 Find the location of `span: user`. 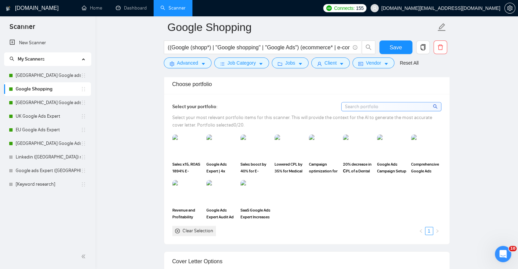

span: user is located at coordinates (375, 8).